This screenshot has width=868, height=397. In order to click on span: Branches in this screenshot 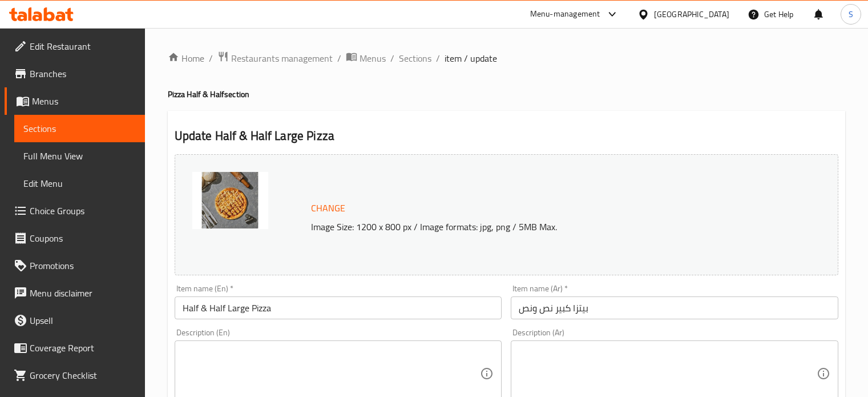, I will do `click(82, 73)`.